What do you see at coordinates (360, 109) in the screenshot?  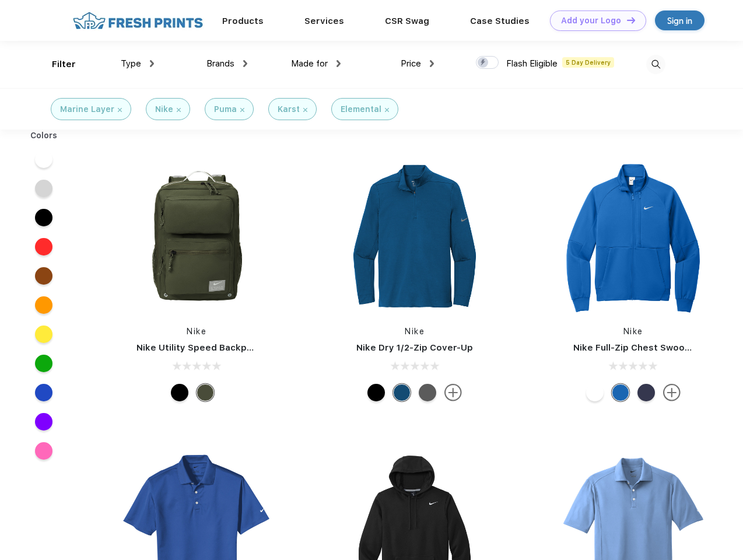 I see `div: Elemental` at bounding box center [360, 109].